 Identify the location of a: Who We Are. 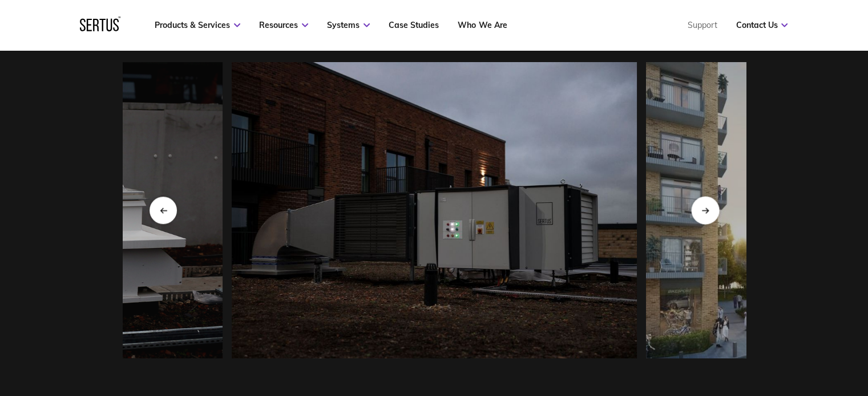
(483, 25).